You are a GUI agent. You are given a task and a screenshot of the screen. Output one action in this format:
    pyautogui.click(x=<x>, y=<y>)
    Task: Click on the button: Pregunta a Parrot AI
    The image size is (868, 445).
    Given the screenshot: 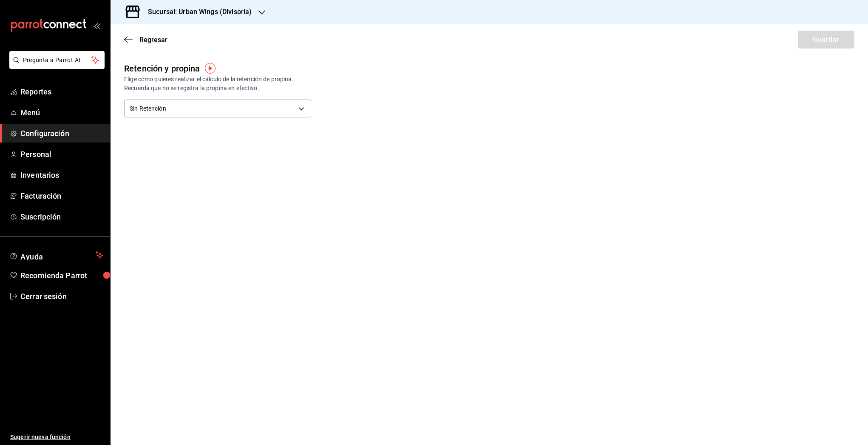 What is the action you would take?
    pyautogui.click(x=57, y=60)
    